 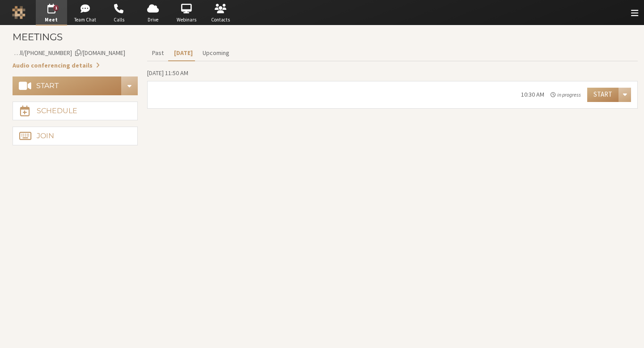 I want to click on span: Webinars, so click(x=187, y=19).